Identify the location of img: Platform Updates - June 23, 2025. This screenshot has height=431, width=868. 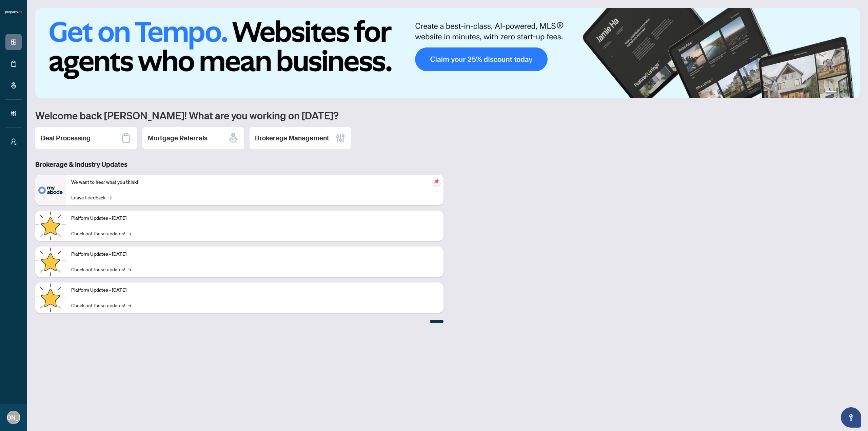
(50, 298).